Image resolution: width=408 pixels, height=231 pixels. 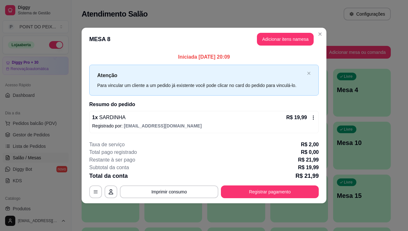 What do you see at coordinates (320, 34) in the screenshot?
I see `button: Close` at bounding box center [320, 34].